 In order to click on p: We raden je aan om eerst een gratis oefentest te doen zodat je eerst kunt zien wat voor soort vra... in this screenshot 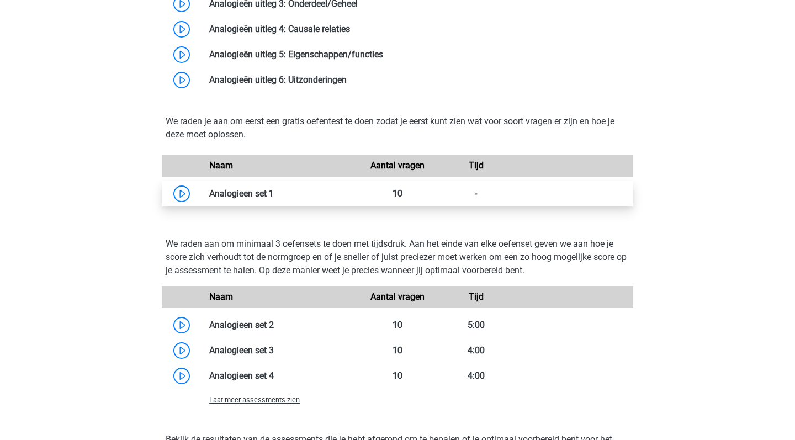, I will do `click(397, 128)`.